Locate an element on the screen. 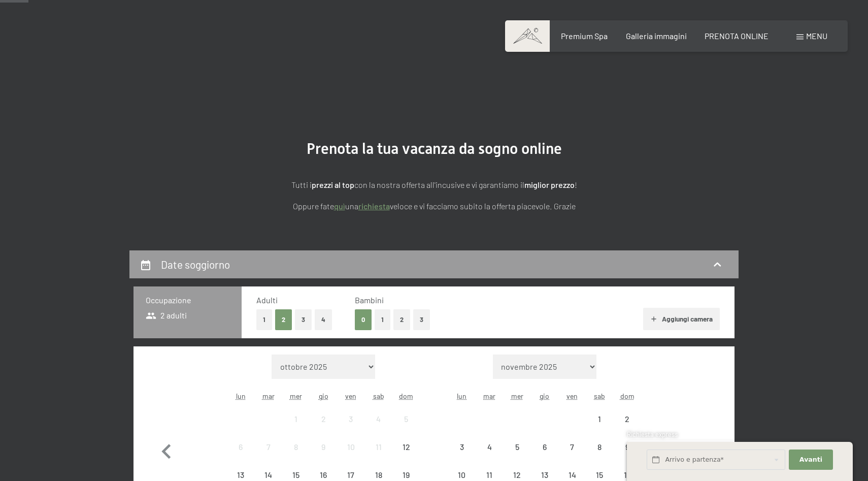 Image resolution: width=868 pixels, height=481 pixels. p: Oppure fate una veloce e vi facciamo subito la offerta piacevole. Grazie is located at coordinates (434, 207).